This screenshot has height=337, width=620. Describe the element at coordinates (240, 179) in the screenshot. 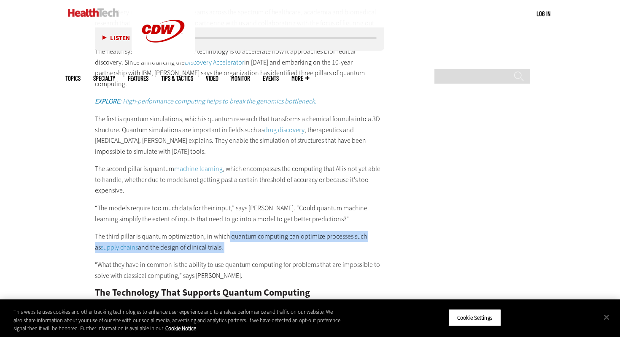

I see `p: The second pillar is quantum , which encompasses the computing that AI is not yet able to handle,...` at that location.